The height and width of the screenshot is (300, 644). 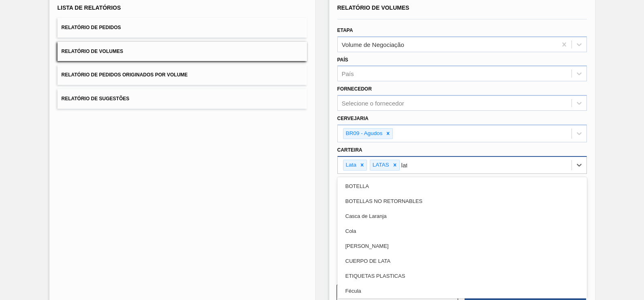 What do you see at coordinates (182, 99) in the screenshot?
I see `button: Relatório de Sugestões` at bounding box center [182, 99].